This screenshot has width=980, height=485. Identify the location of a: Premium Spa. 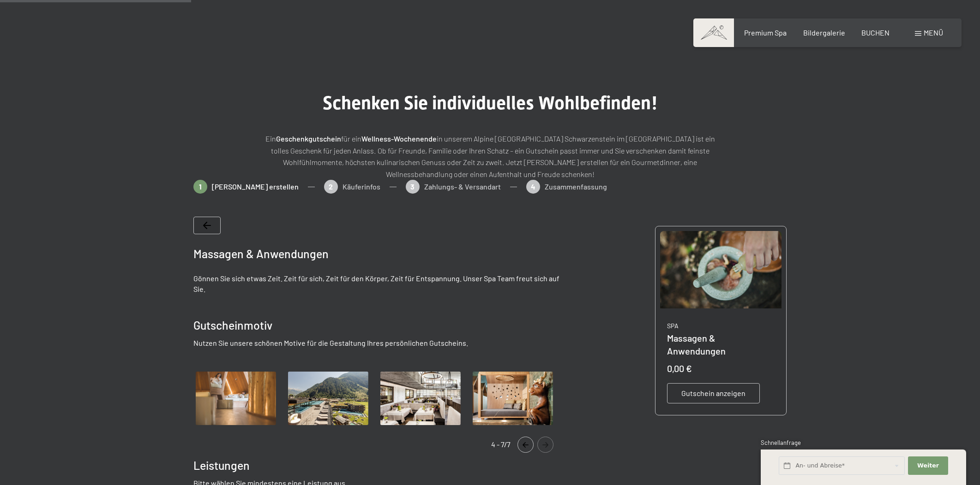
(766, 33).